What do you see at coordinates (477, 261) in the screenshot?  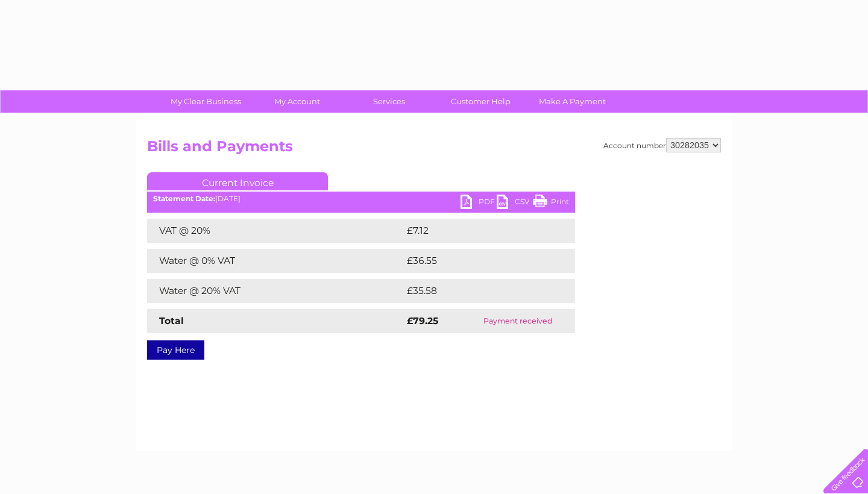 I see `td: £36.55` at bounding box center [477, 261].